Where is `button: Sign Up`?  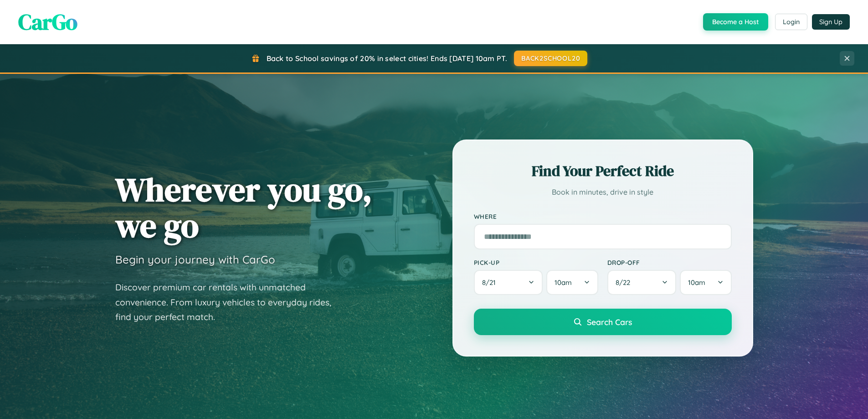 button: Sign Up is located at coordinates (831, 22).